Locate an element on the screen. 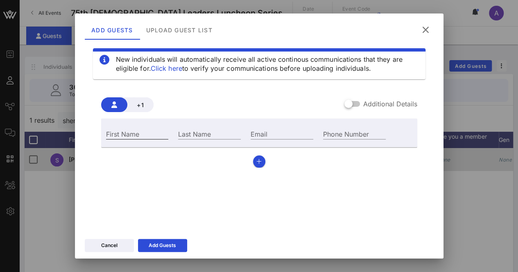 The width and height of the screenshot is (518, 272). div: Cancel is located at coordinates (109, 246).